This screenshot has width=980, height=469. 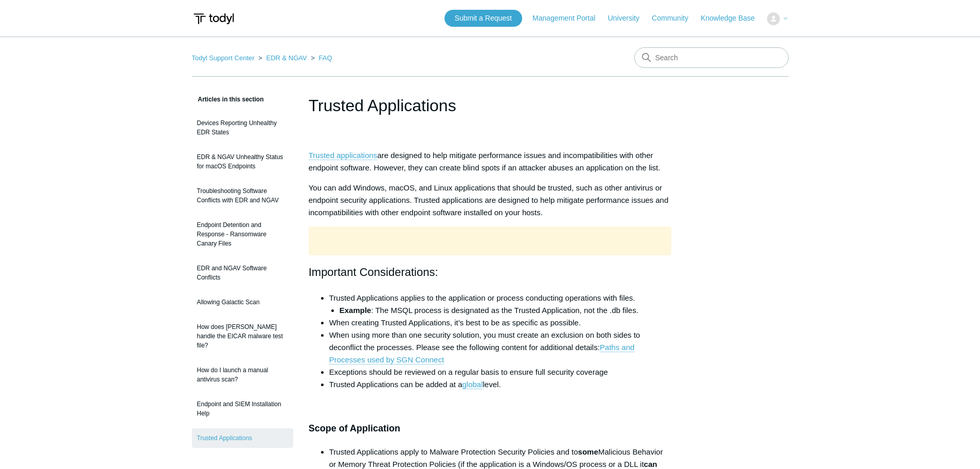 I want to click on a: Todyl Support Center, so click(x=224, y=58).